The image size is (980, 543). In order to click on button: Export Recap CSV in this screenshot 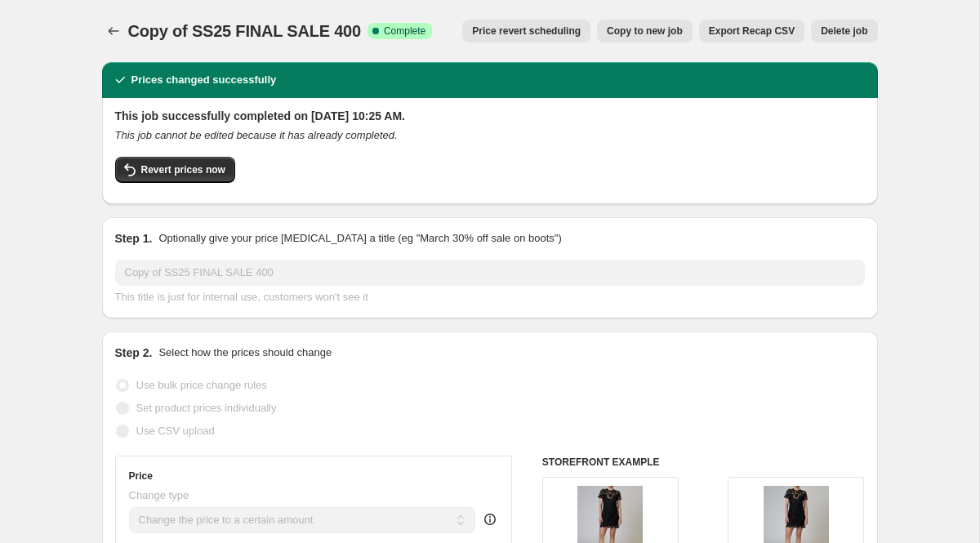, I will do `click(752, 31)`.